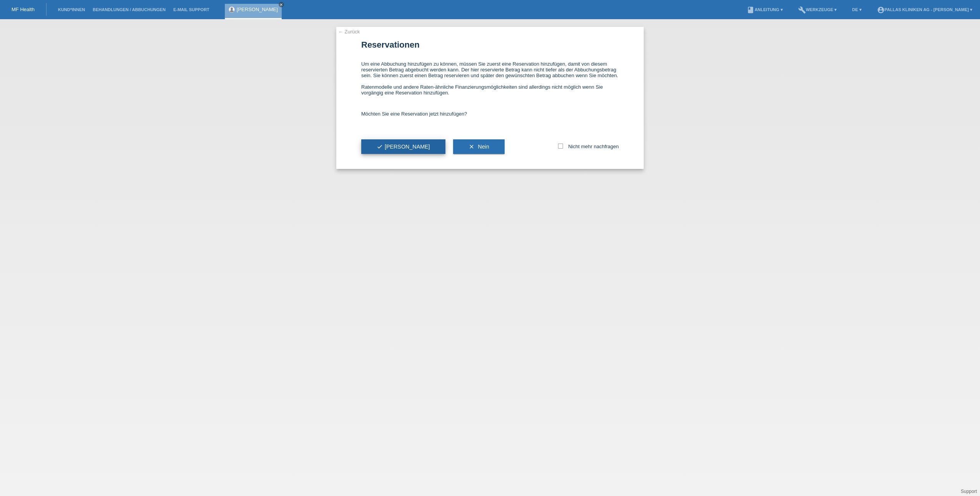 The height and width of the screenshot is (496, 980). I want to click on div: Möchten Sie eine Reservation jetzt hinzufügen?, so click(490, 114).